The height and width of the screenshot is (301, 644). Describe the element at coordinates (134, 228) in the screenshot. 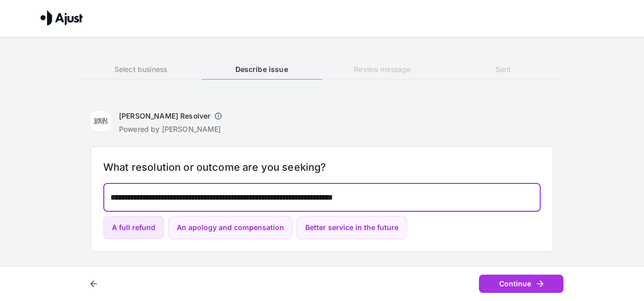

I see `button: A full refund` at that location.